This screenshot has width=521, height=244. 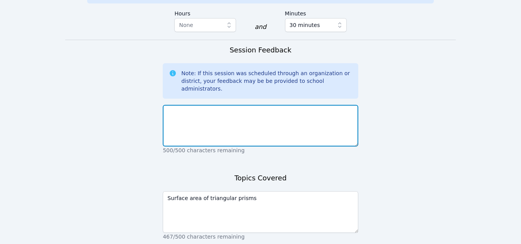 What do you see at coordinates (186, 25) in the screenshot?
I see `span: None` at bounding box center [186, 25].